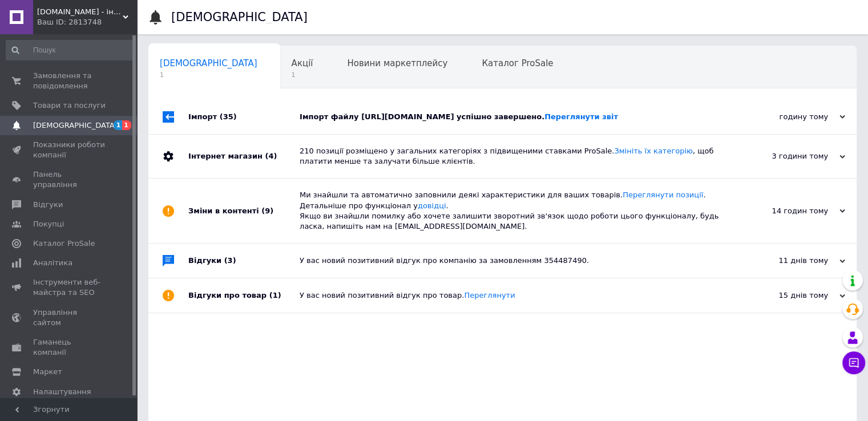 This screenshot has width=868, height=421. Describe the element at coordinates (788, 157) in the screenshot. I see `div: 3 години тому` at that location.